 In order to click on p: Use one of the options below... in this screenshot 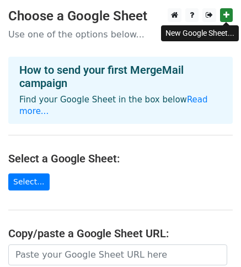, I will do `click(120, 34)`.